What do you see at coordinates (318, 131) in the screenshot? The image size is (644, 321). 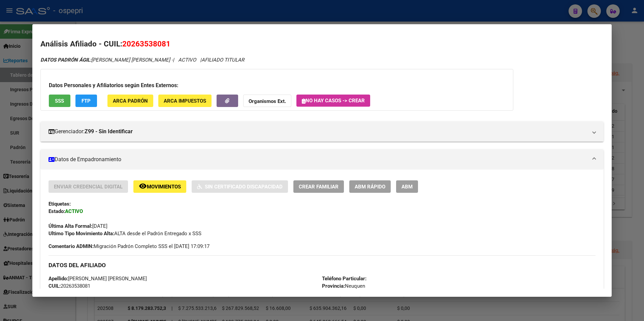 I see `mat-panel-title: Gerenciador:` at bounding box center [318, 131].